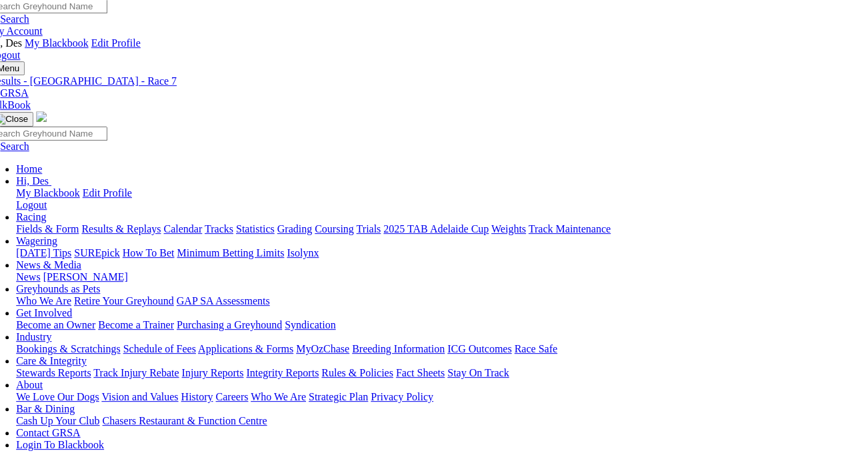  What do you see at coordinates (368, 229) in the screenshot?
I see `a: Trials` at bounding box center [368, 229].